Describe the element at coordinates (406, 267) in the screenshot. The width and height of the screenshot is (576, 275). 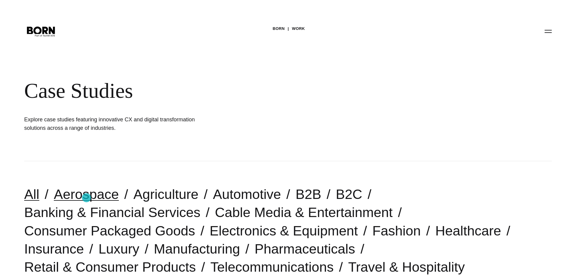
I see `a: Travel & Hospitality` at that location.